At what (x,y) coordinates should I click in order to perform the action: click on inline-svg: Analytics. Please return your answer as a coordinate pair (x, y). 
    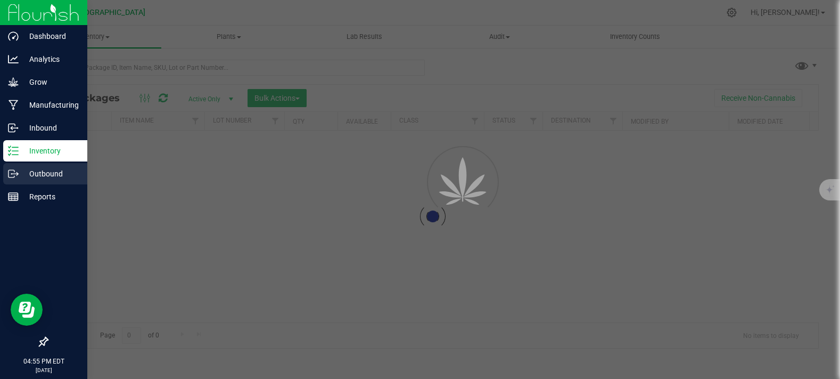
    Looking at the image, I should click on (13, 59).